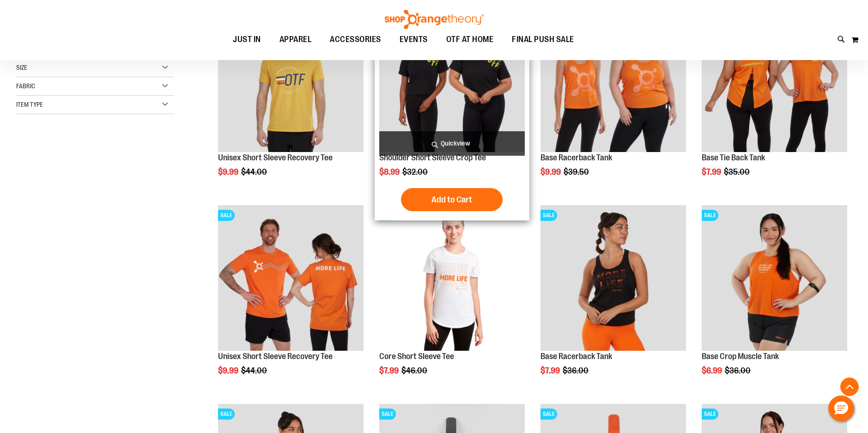 This screenshot has width=868, height=433. I want to click on button: Add to Cart, so click(452, 199).